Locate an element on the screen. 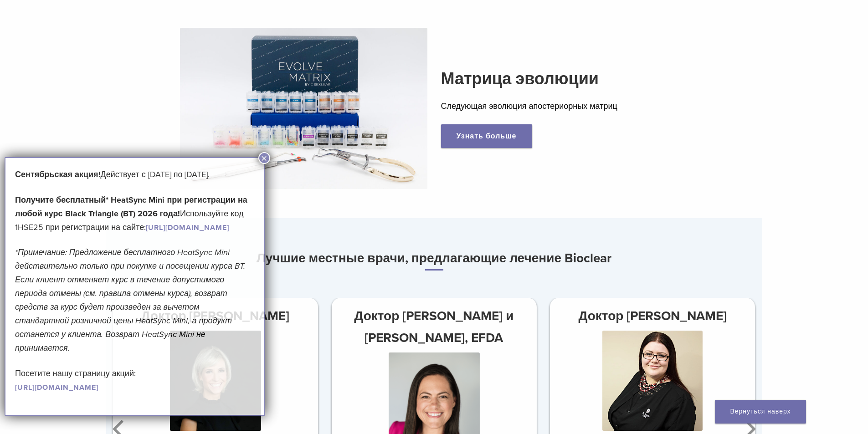  font: Сентябрьская акция! is located at coordinates (58, 175).